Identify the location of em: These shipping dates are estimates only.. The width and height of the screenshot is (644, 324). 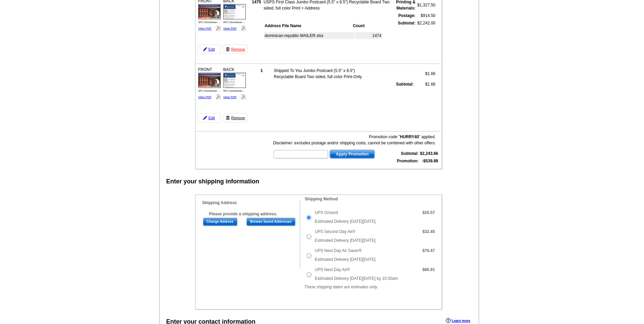
(341, 287).